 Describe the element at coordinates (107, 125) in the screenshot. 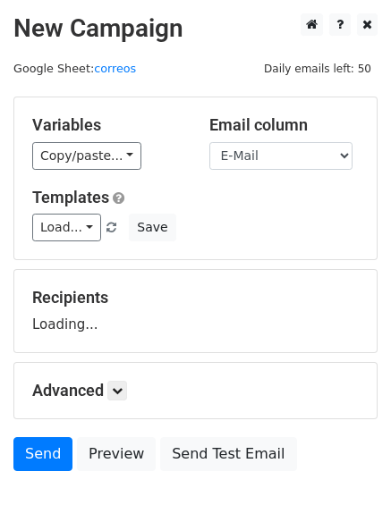

I see `h5: Variables` at that location.